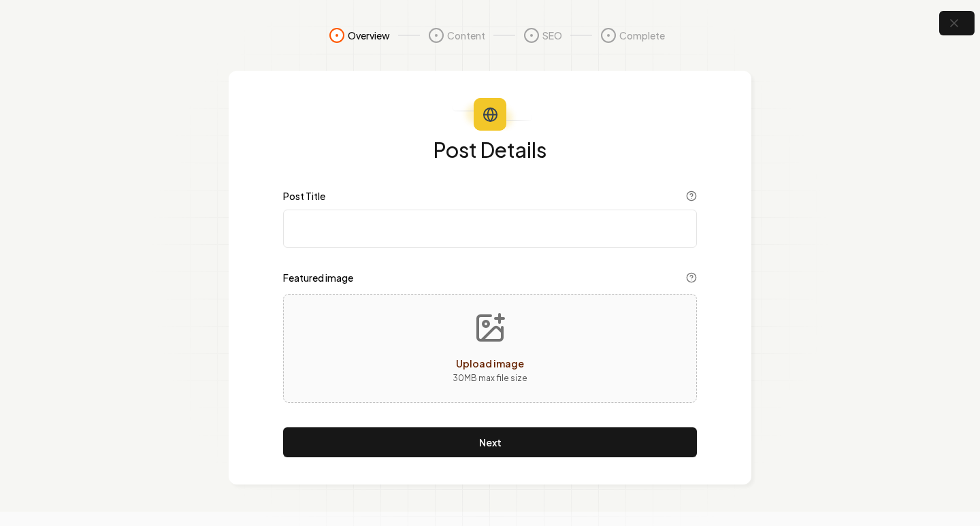 This screenshot has width=980, height=526. Describe the element at coordinates (490, 378) in the screenshot. I see `p: 30 MB max file size` at that location.